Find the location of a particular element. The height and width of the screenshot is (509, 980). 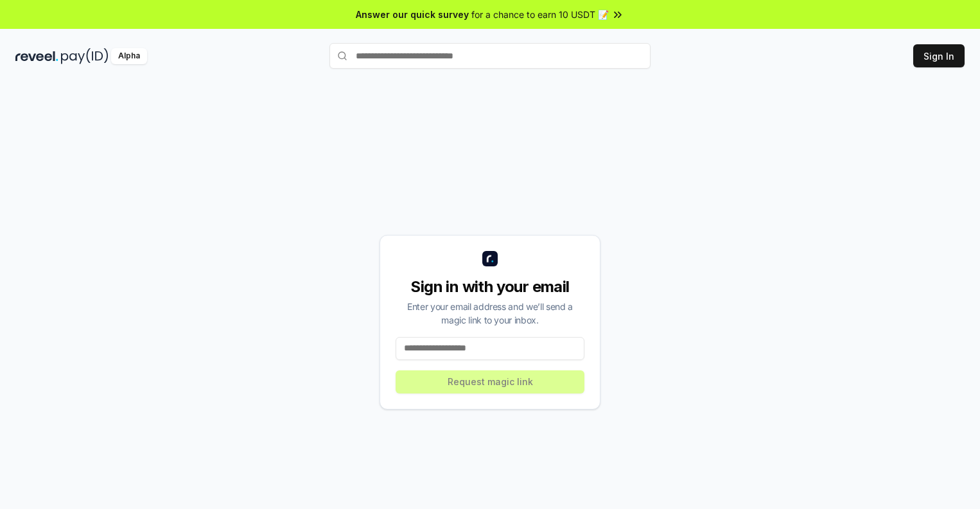

span: for a chance to earn 10 USDT 📝 is located at coordinates (540, 14).